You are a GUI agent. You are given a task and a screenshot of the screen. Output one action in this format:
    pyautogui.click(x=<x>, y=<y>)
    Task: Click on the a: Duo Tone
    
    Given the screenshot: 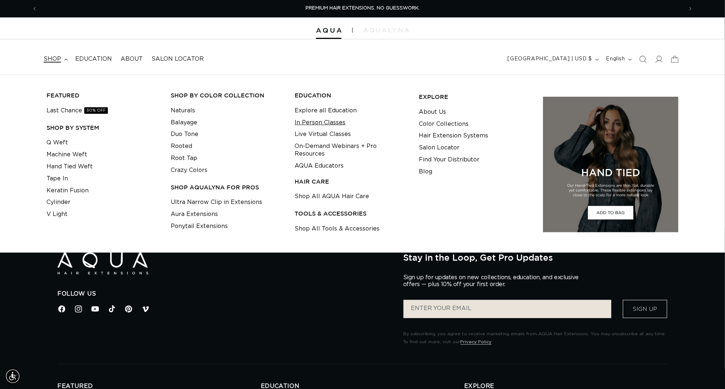 What is the action you would take?
    pyautogui.click(x=185, y=134)
    